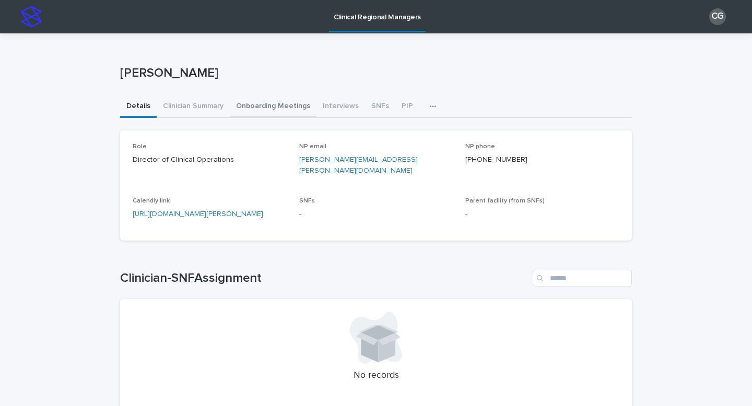 This screenshot has width=752, height=406. What do you see at coordinates (139, 147) in the screenshot?
I see `span: Role` at bounding box center [139, 147].